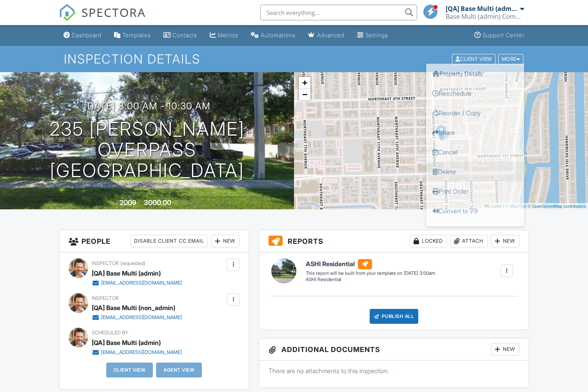 This screenshot has height=392, width=588. What do you see at coordinates (133, 263) in the screenshot?
I see `span: (requested)` at bounding box center [133, 263].